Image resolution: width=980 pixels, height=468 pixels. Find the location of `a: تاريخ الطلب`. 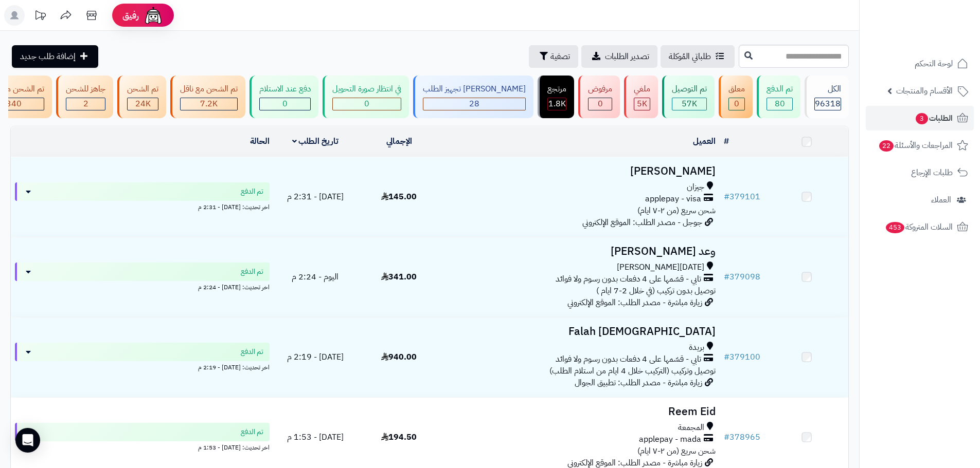

a: تاريخ الطلب is located at coordinates (315, 141).